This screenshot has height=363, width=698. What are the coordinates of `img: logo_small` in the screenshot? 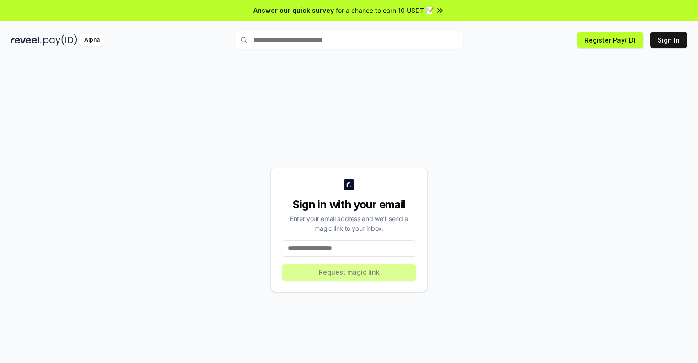 It's located at (349, 184).